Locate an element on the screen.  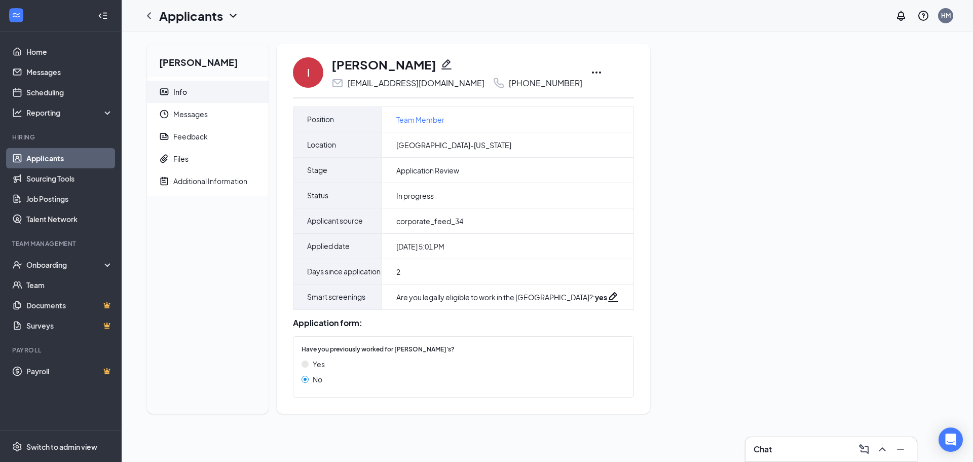
span: Application Review is located at coordinates (428, 170).